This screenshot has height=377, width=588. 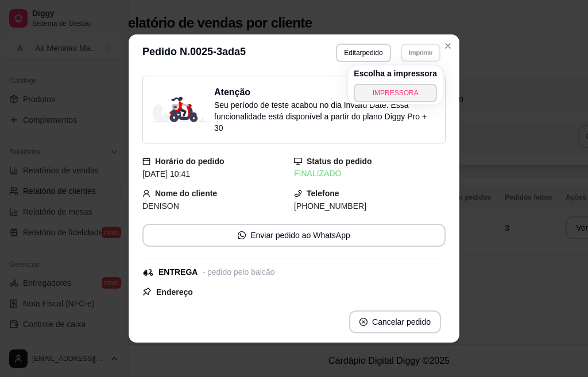 What do you see at coordinates (325, 92) in the screenshot?
I see `h3: Atenção` at bounding box center [325, 92].